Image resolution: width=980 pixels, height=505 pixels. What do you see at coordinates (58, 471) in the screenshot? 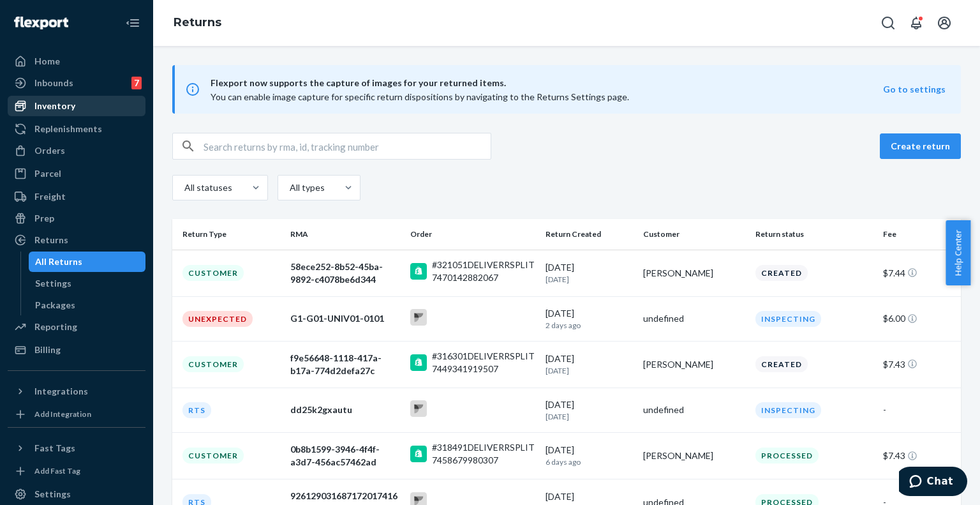
I see `div: Add Fast Tag` at bounding box center [58, 471].